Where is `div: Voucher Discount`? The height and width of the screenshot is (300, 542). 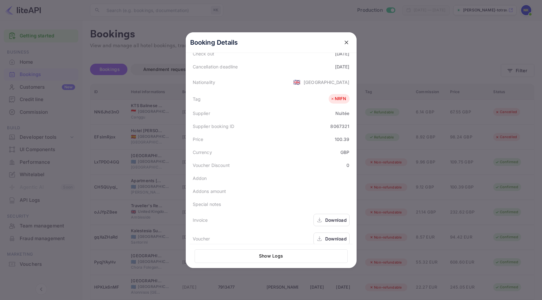 div: Voucher Discount is located at coordinates (211, 165).